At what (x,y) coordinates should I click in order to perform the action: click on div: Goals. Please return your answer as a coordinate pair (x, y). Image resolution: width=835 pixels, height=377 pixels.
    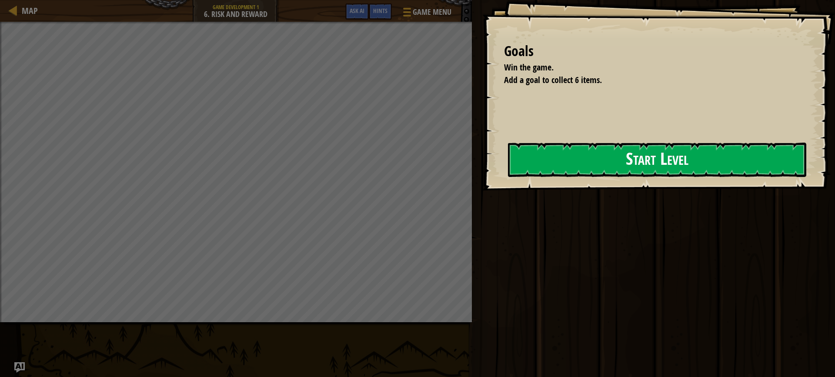
    Looking at the image, I should click on (654, 51).